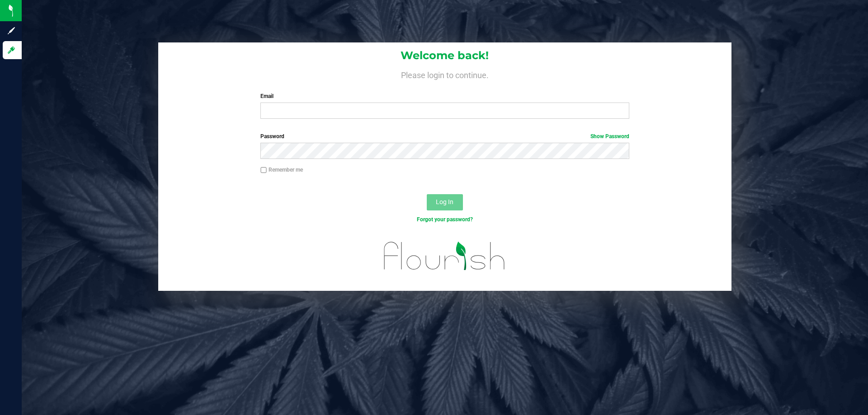 The height and width of the screenshot is (415, 868). I want to click on button: Log In, so click(445, 203).